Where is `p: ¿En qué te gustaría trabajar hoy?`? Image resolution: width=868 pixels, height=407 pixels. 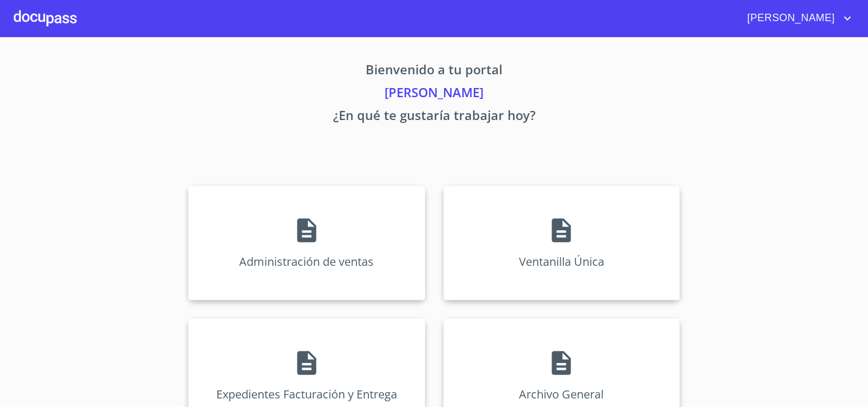 p: ¿En qué te gustaría trabajar hoy? is located at coordinates (434, 117).